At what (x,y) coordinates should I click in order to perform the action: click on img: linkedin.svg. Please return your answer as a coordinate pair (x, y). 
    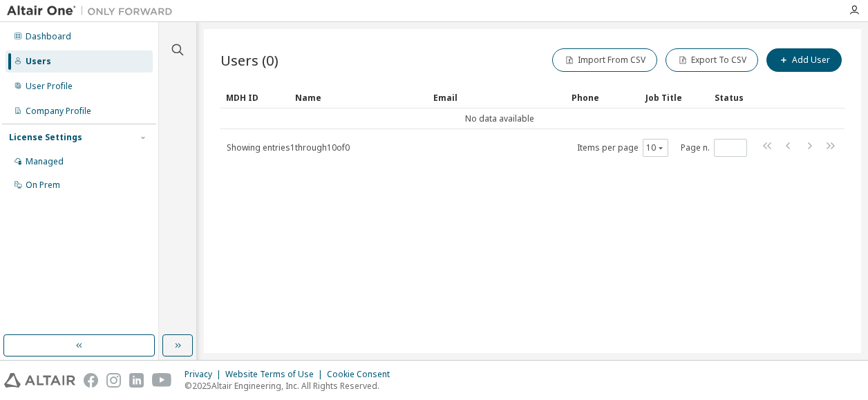
    Looking at the image, I should click on (136, 380).